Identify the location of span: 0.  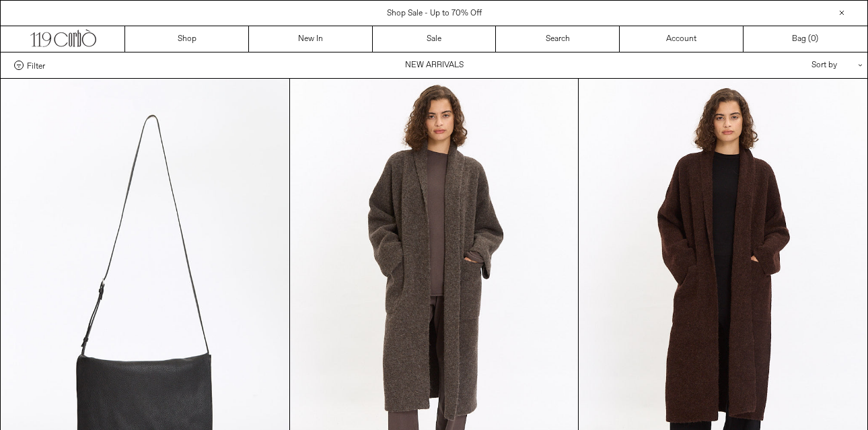
(812, 39).